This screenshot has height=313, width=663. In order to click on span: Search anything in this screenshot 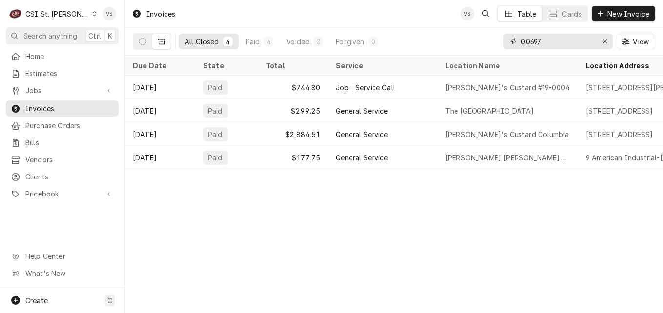, I will do `click(50, 36)`.